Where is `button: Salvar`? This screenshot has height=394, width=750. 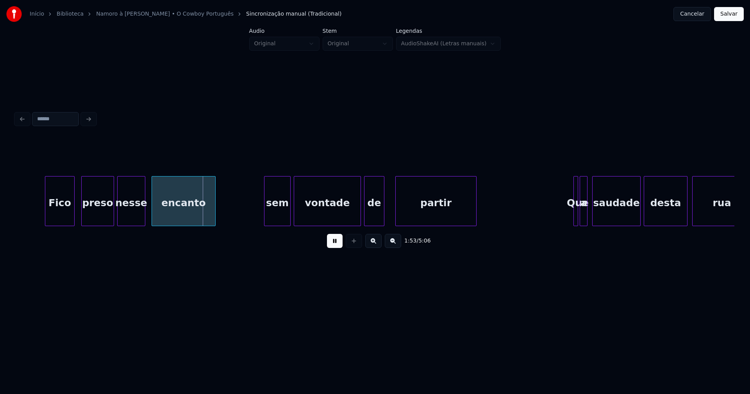
button: Salvar is located at coordinates (729, 14).